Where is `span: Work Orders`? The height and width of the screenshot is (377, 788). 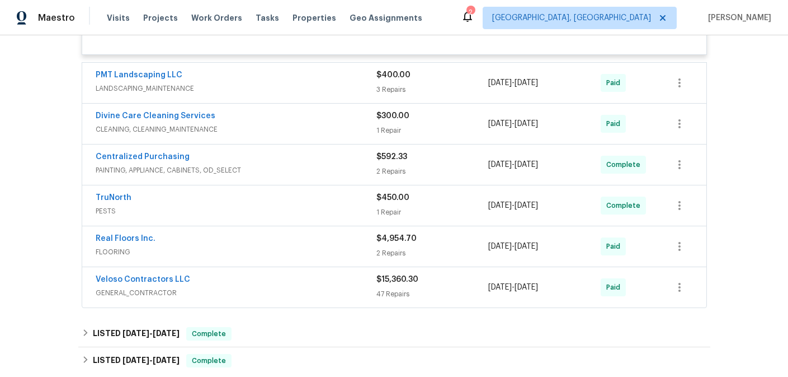
span: Work Orders is located at coordinates (217, 18).